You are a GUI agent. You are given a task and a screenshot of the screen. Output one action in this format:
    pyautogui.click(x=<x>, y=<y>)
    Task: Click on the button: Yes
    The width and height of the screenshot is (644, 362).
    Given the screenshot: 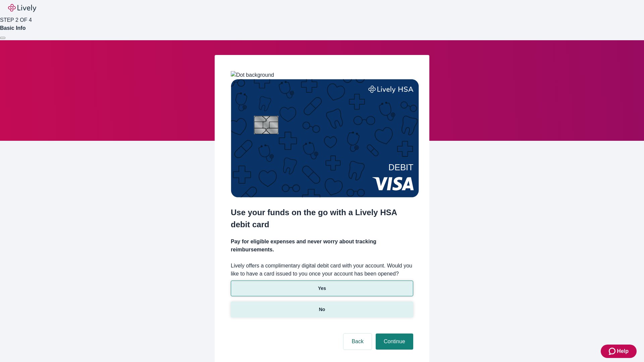 What is the action you would take?
    pyautogui.click(x=322, y=288)
    